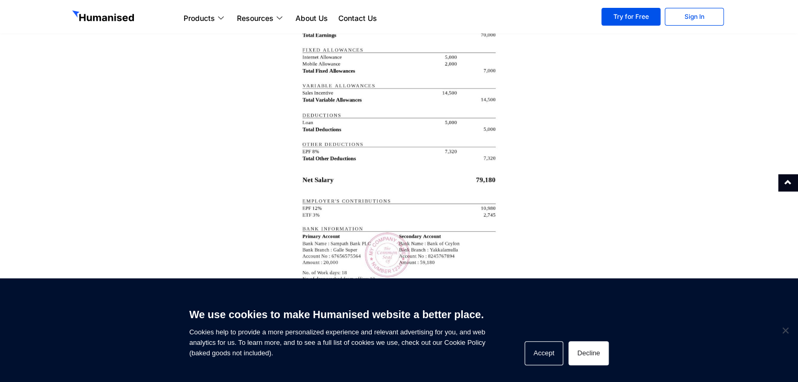  What do you see at coordinates (104, 17) in the screenshot?
I see `img: GetHumanised Logo` at bounding box center [104, 17].